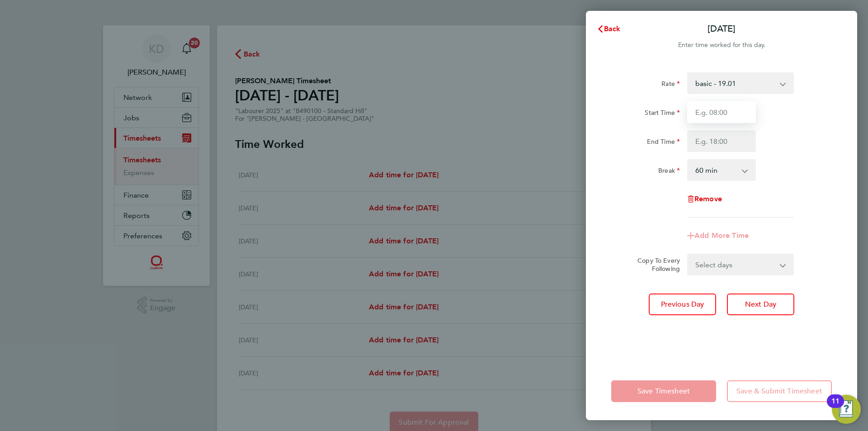 The image size is (868, 431). Describe the element at coordinates (662, 114) in the screenshot. I see `label: Start Time` at that location.